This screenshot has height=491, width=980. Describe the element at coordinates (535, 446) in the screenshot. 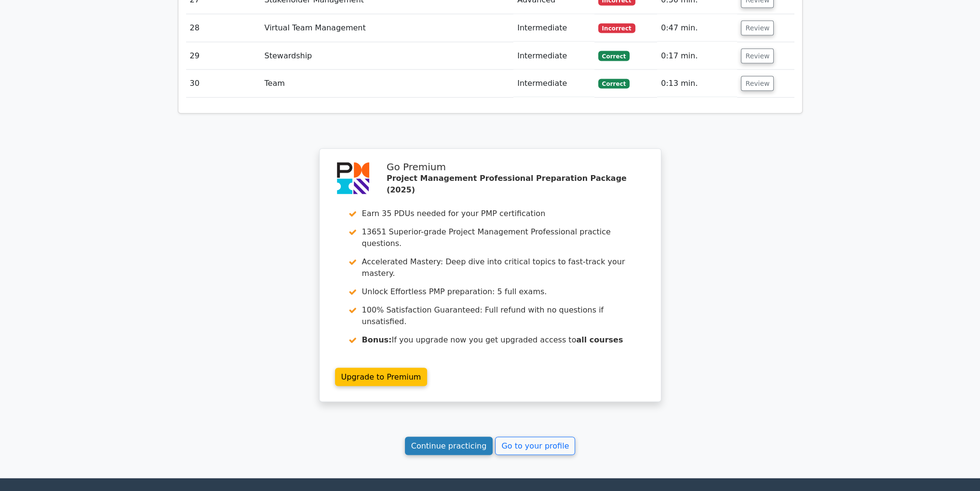

I see `a: Go to your profile` at that location.